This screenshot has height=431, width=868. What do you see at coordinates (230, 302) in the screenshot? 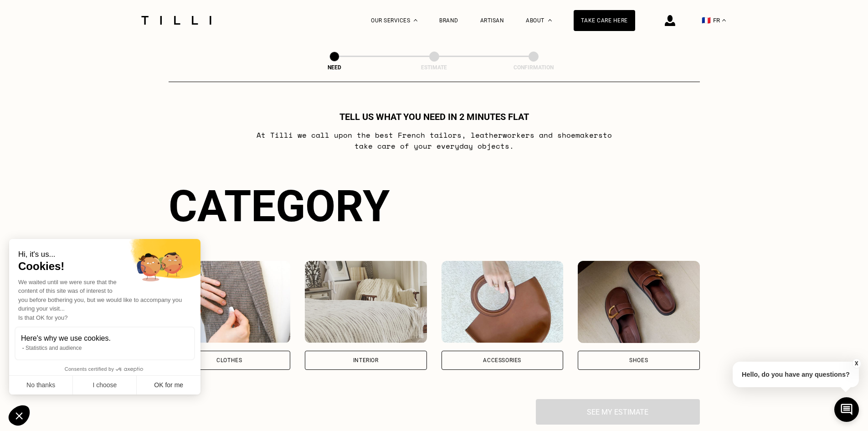
I see `img: Clothes` at bounding box center [230, 302].